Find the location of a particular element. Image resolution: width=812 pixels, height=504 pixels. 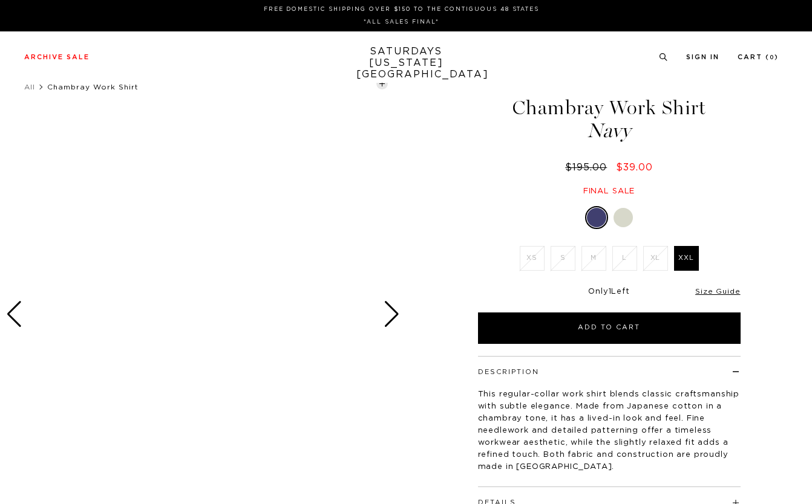

h1: Chambray Work Shirt is located at coordinates (609, 119).